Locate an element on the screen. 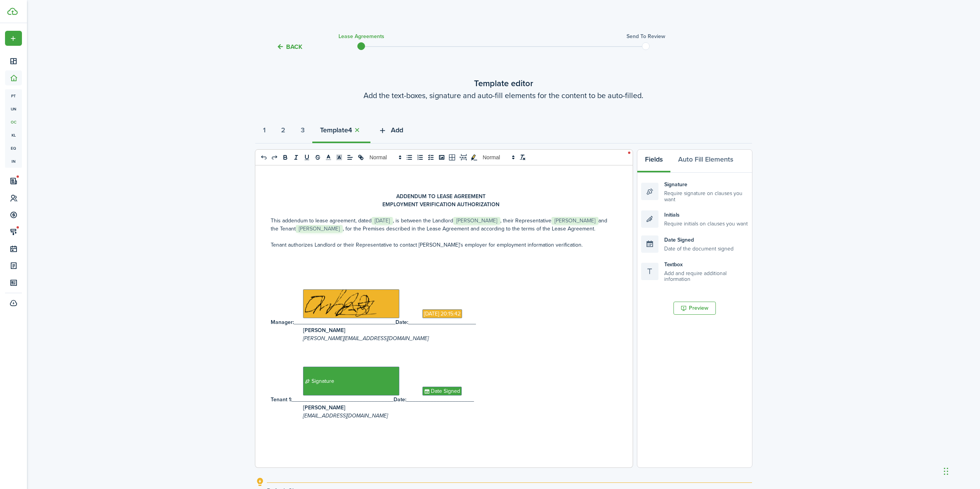 The image size is (980, 489). button: table-better is located at coordinates (453, 158).